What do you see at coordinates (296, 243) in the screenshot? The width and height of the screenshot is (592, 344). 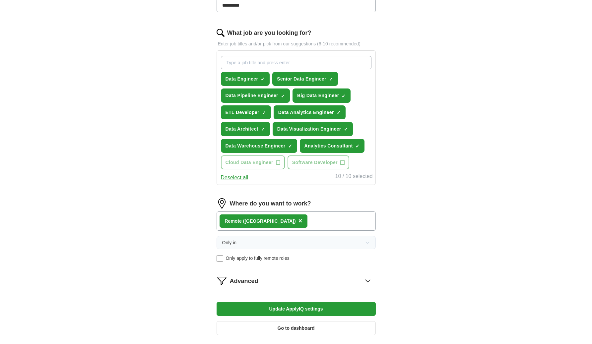 I see `button: Only in` at bounding box center [296, 243].